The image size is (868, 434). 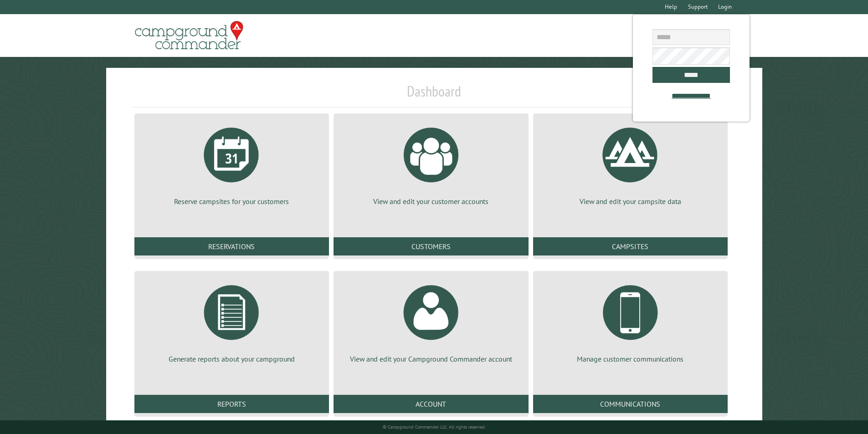 I want to click on p: Reserve campsites for your customers, so click(x=232, y=201).